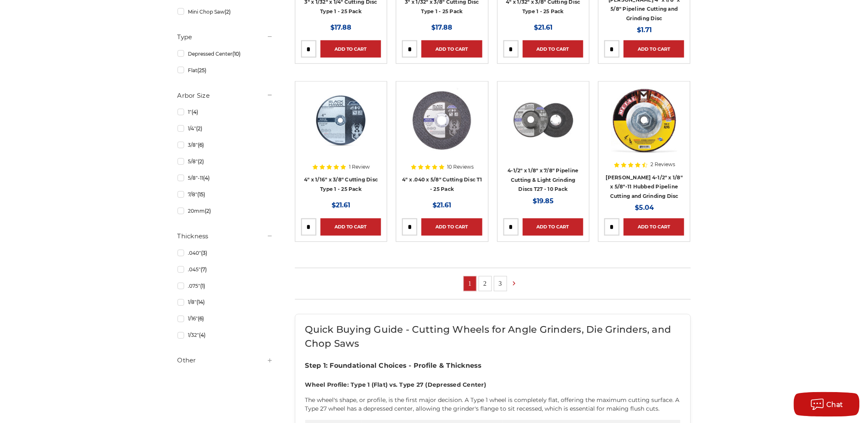  What do you see at coordinates (237, 54) in the screenshot?
I see `span: (10)` at bounding box center [237, 54].